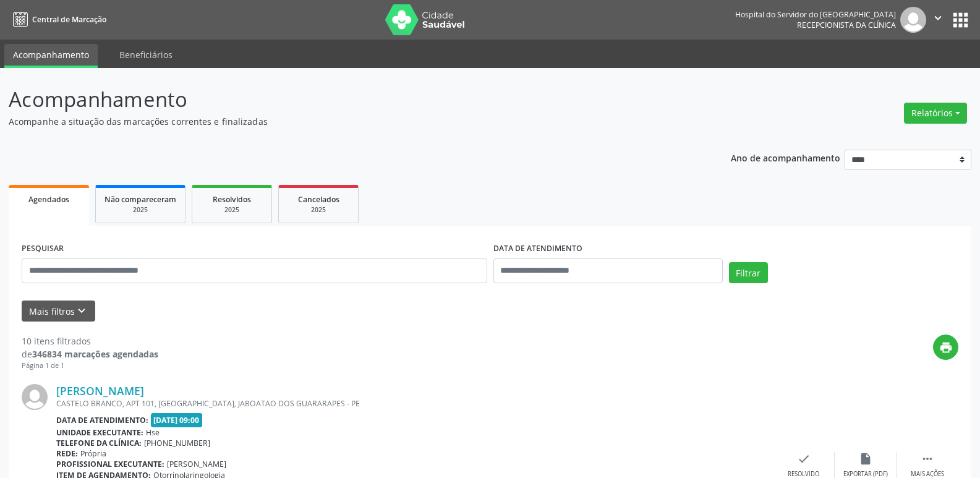  Describe the element at coordinates (140, 199) in the screenshot. I see `span: Não compareceram` at that location.